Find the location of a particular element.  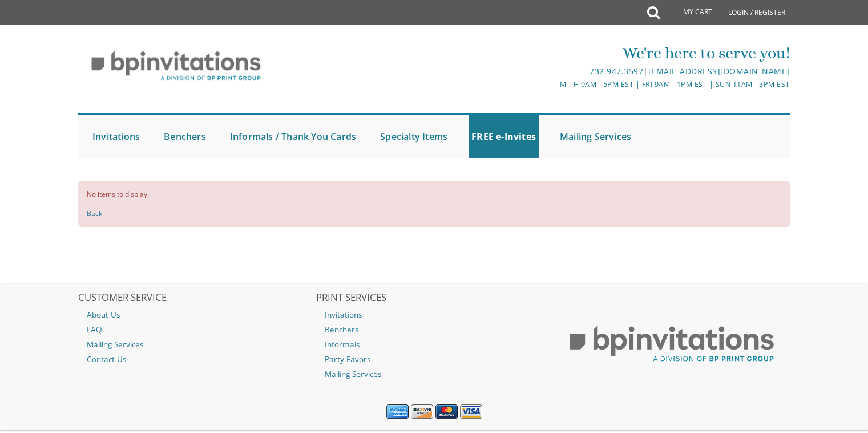

a: Informals is located at coordinates (434, 344).